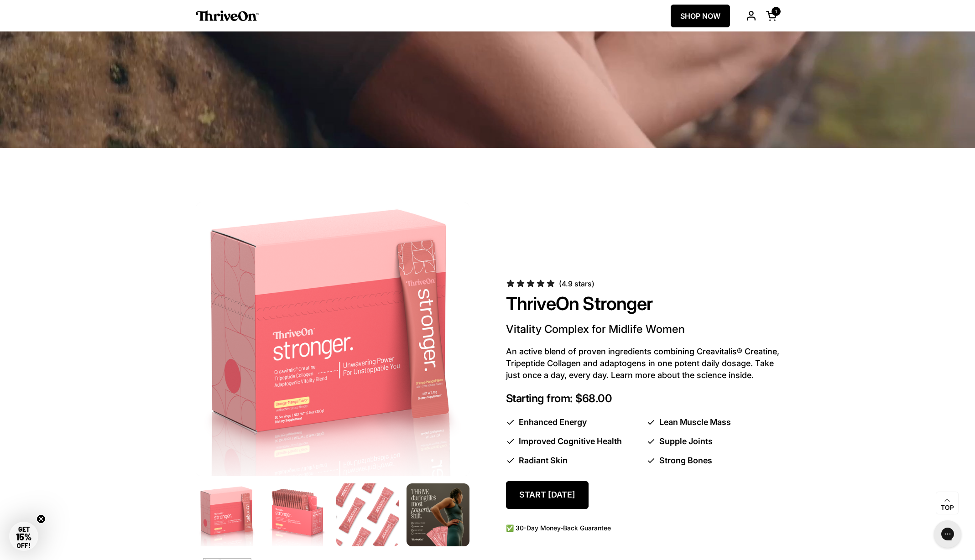 This screenshot has height=560, width=975. What do you see at coordinates (643, 329) in the screenshot?
I see `p: Vitality Complex for Midlife Women` at bounding box center [643, 329].